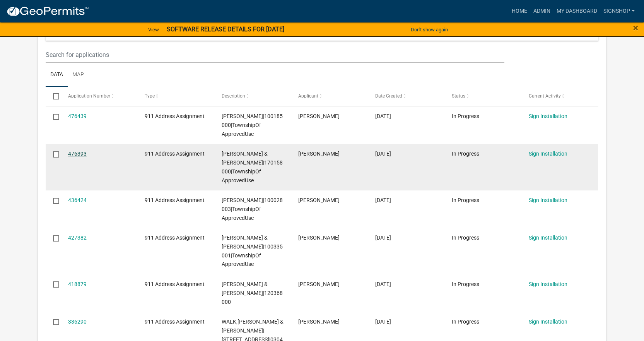  I want to click on datatable-header-cell: Description, so click(253, 97).